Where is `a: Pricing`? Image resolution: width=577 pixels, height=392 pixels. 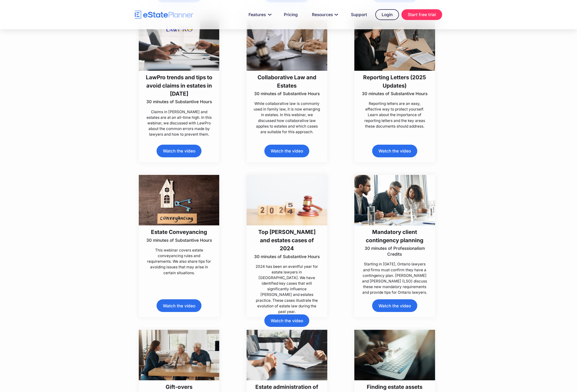 a: Pricing is located at coordinates (291, 14).